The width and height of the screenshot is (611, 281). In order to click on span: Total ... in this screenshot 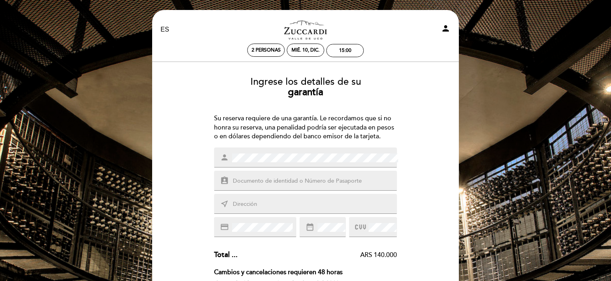, I will do `click(226, 254)`.